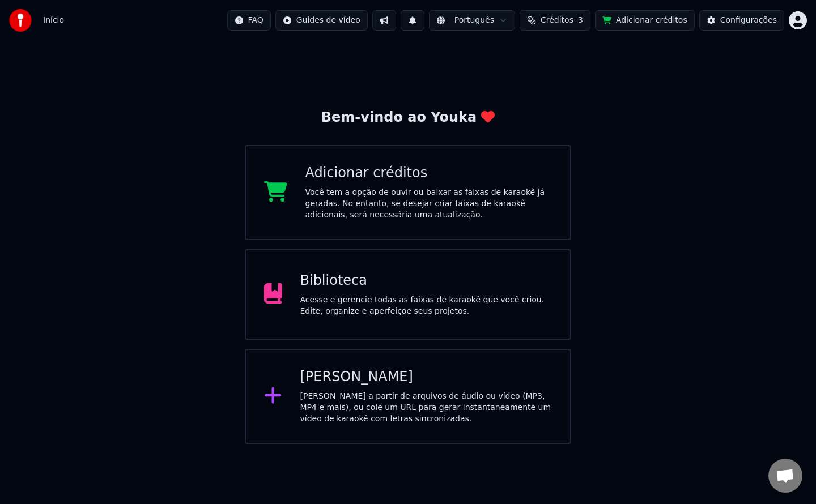  Describe the element at coordinates (53, 21) in the screenshot. I see `span: Início` at that location.